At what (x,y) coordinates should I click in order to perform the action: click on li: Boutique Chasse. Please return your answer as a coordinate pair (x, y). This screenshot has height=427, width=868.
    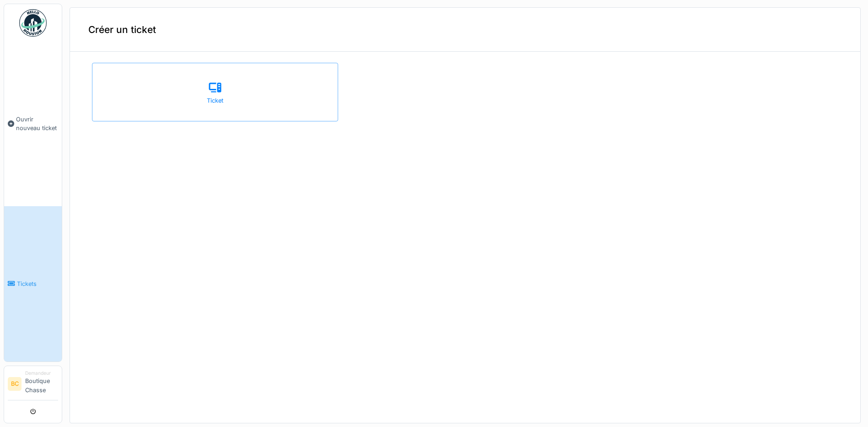
    Looking at the image, I should click on (42, 383).